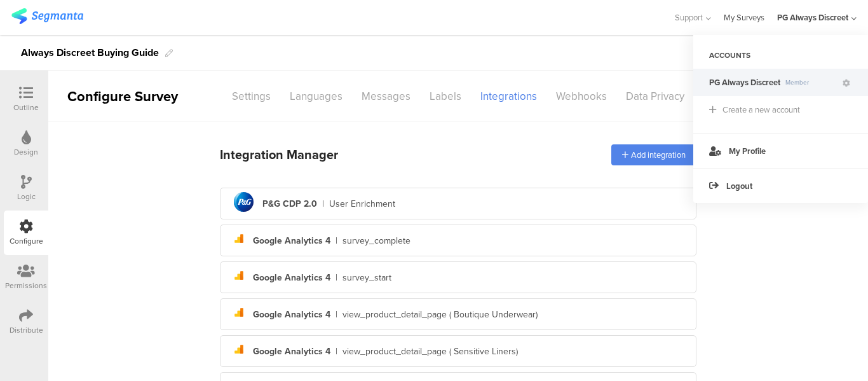 The height and width of the screenshot is (381, 868). What do you see at coordinates (739, 186) in the screenshot?
I see `span: Logout` at bounding box center [739, 186].